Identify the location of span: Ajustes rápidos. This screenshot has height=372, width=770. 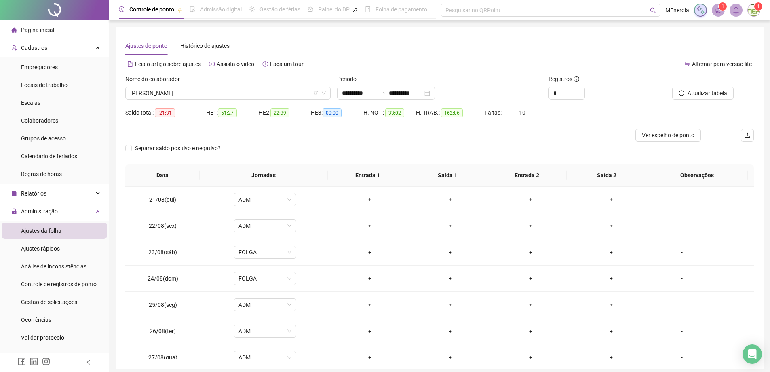
(40, 248).